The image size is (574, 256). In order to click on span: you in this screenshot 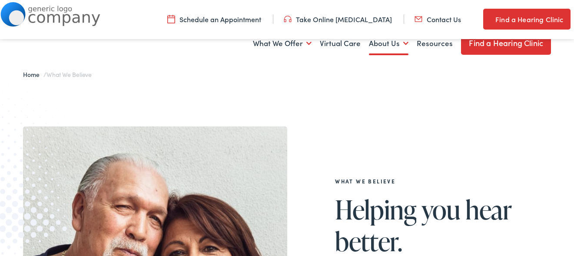, I will do `click(441, 209)`.